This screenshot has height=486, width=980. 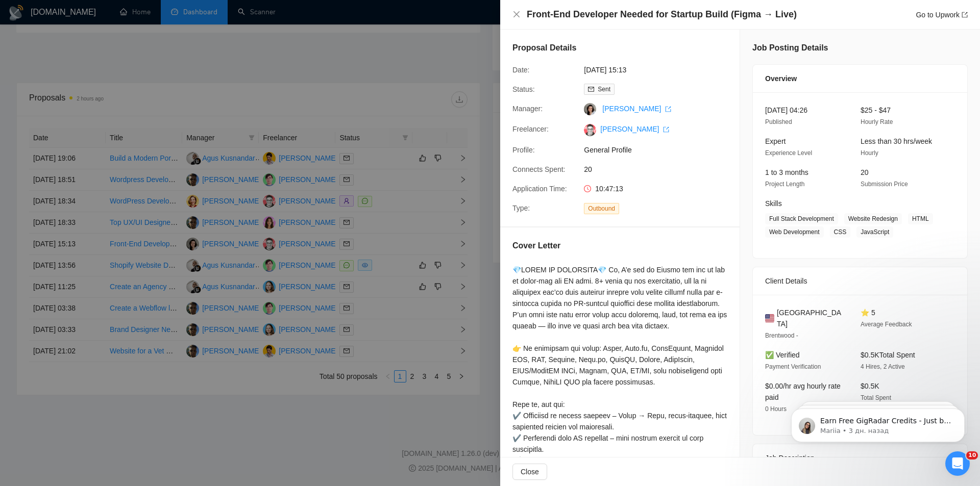 What do you see at coordinates (787, 172) in the screenshot?
I see `span: 1 to 3 months` at bounding box center [787, 172].